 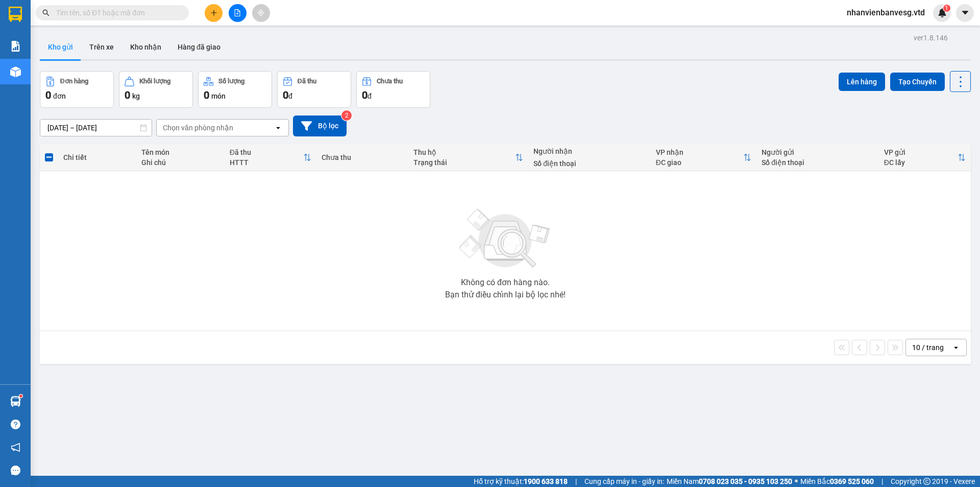 I want to click on div: Chi tiết, so click(x=97, y=157).